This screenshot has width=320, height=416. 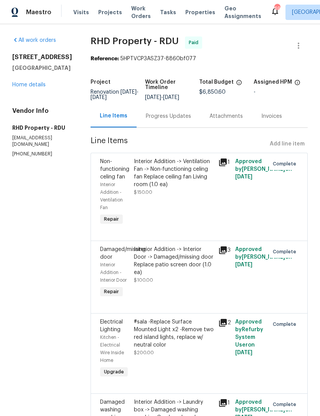 What do you see at coordinates (111, 196) in the screenshot?
I see `span: Interior Addition - Ventilation Fan` at bounding box center [111, 196].